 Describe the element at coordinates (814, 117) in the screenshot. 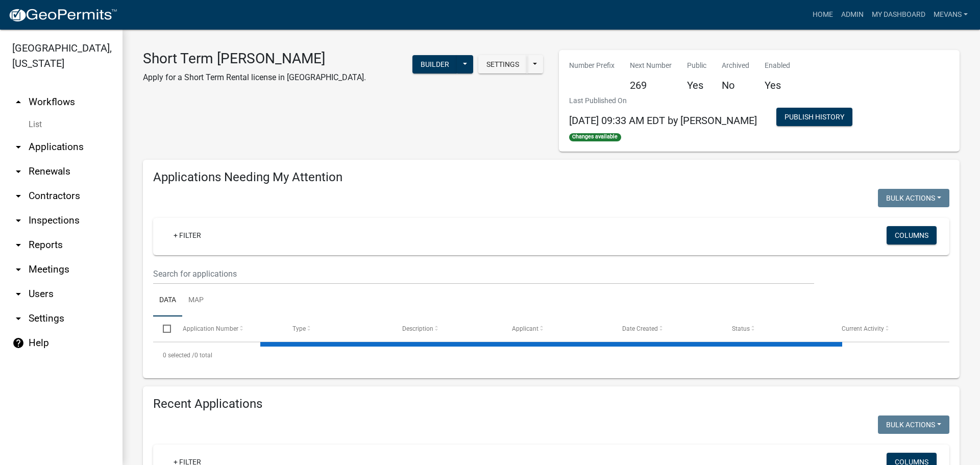

I see `button: Publish History` at that location.